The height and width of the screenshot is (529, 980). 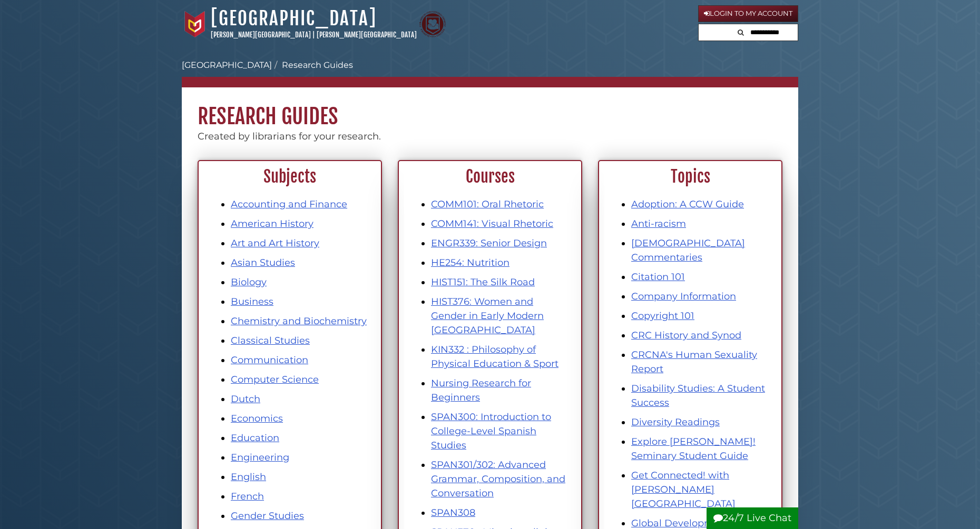 What do you see at coordinates (275, 243) in the screenshot?
I see `a: Art and Art History` at bounding box center [275, 243].